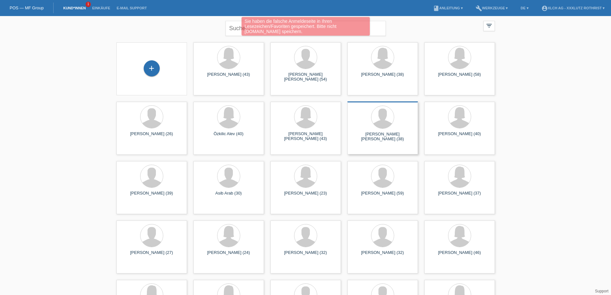 The width and height of the screenshot is (611, 295). Describe the element at coordinates (489, 26) in the screenshot. I see `i: filter_list` at that location.